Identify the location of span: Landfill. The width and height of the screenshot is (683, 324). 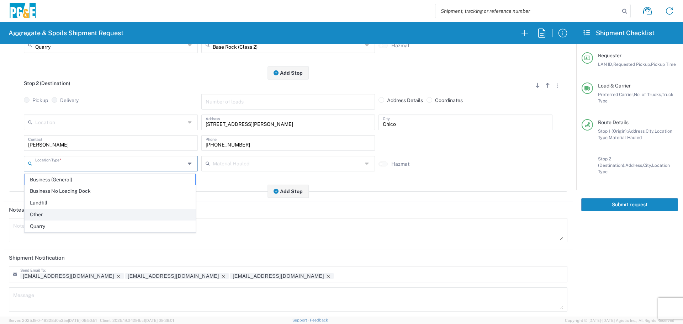
(110, 203).